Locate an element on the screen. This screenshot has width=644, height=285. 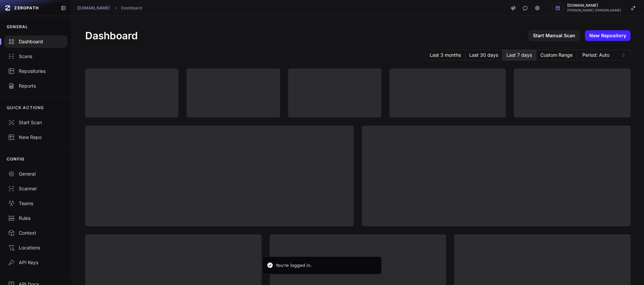
span: Period: Auto is located at coordinates (595, 55).